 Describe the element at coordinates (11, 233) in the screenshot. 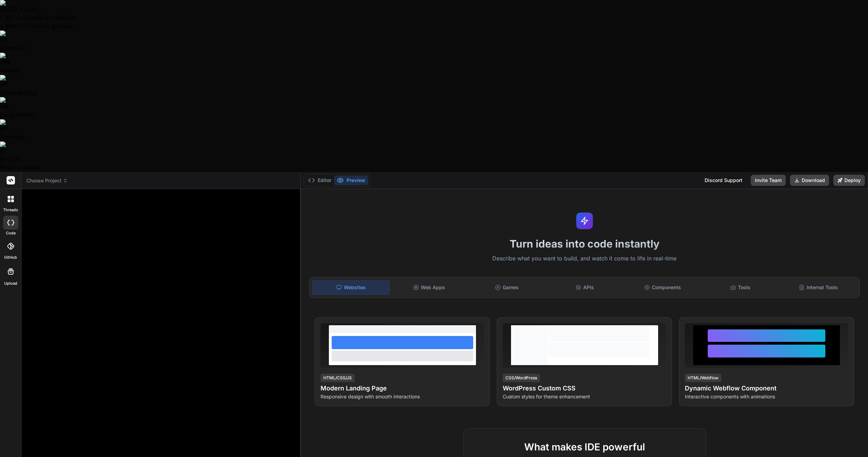

I see `label: code` at that location.